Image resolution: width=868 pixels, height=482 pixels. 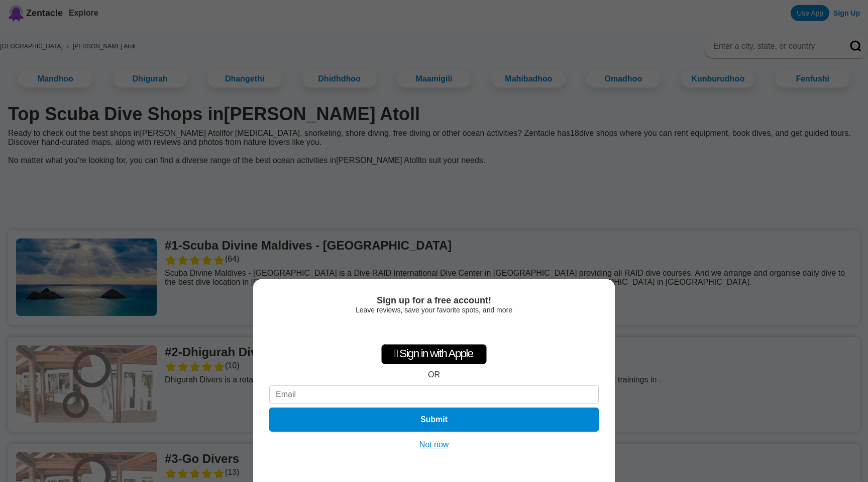 I want to click on div: Leave reviews, save your favorite spots, and more, so click(x=434, y=310).